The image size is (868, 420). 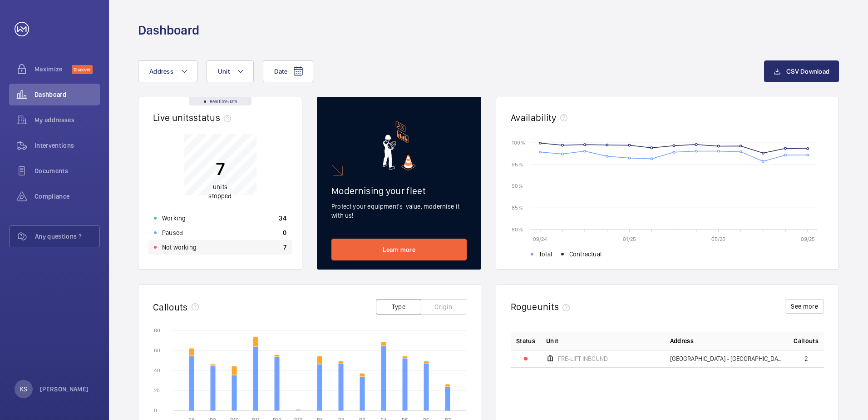 What do you see at coordinates (399, 190) in the screenshot?
I see `h2: Modernising your fleet` at bounding box center [399, 190].